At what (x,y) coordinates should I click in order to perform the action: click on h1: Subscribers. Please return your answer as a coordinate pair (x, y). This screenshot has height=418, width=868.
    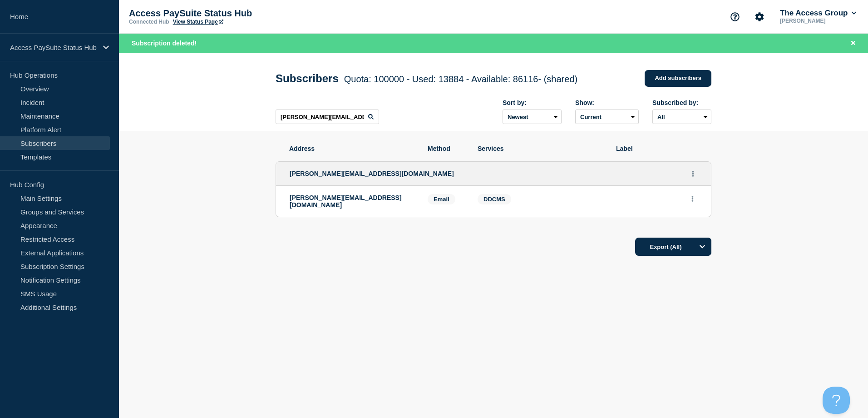
    Looking at the image, I should click on (426, 79).